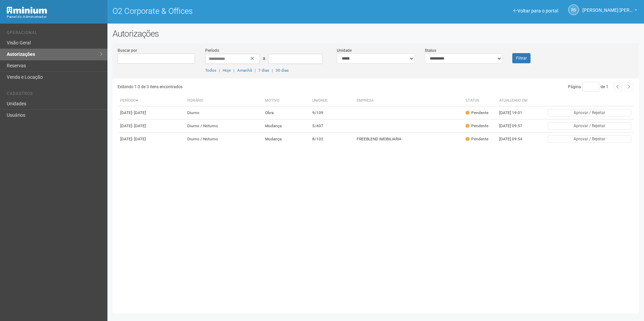 This screenshot has height=321, width=644. I want to click on th: Unidade, so click(332, 101).